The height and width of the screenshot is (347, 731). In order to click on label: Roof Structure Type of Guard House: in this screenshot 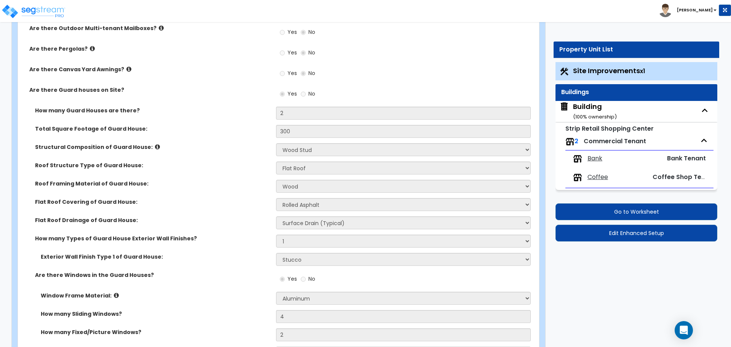, I will do `click(153, 165)`.